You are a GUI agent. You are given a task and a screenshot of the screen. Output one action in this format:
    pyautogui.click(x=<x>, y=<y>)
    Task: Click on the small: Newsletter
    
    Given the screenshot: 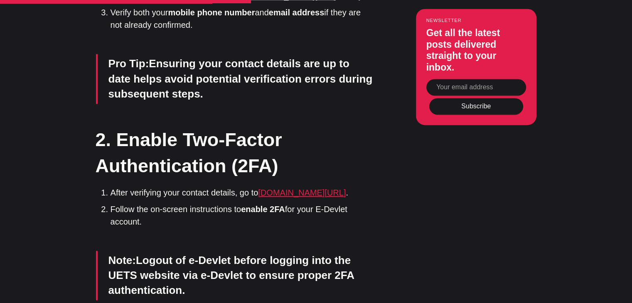 What is the action you would take?
    pyautogui.click(x=476, y=21)
    